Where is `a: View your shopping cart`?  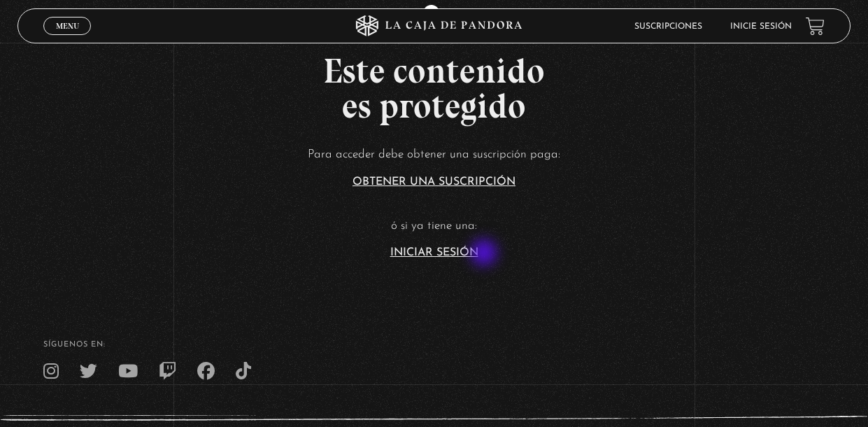
a: View your shopping cart is located at coordinates (815, 26).